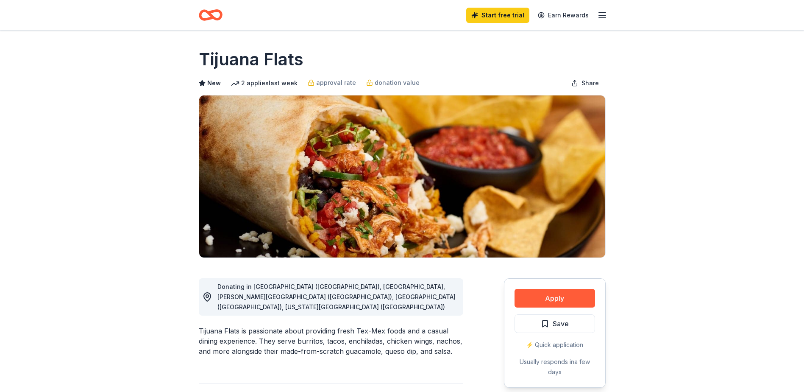  Describe the element at coordinates (561, 323) in the screenshot. I see `span: Save` at that location.